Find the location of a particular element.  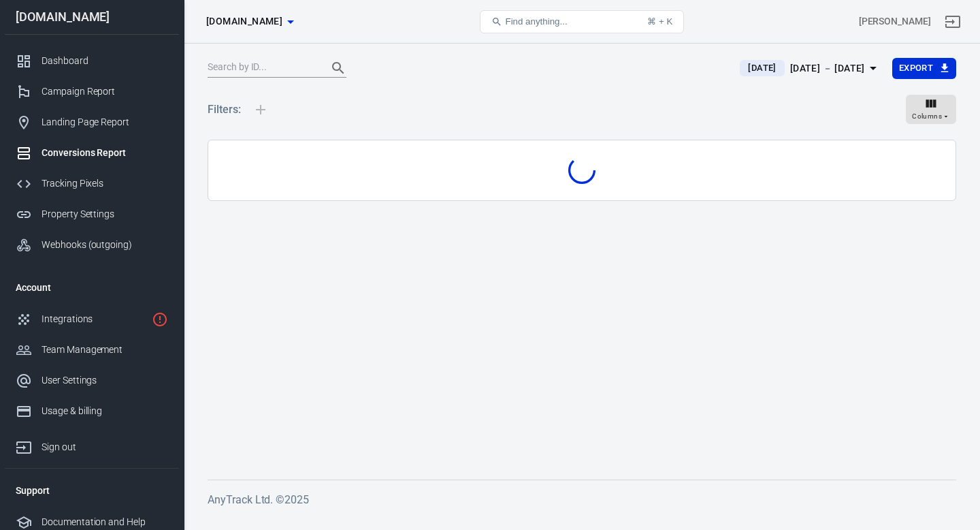

span: Columns is located at coordinates (927, 116).